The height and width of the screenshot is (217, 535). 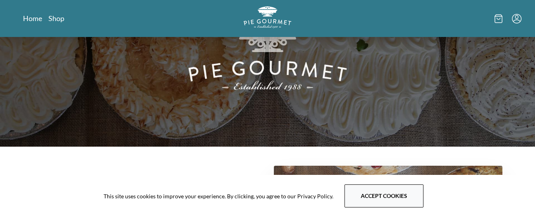 What do you see at coordinates (517, 19) in the screenshot?
I see `button: Menu` at bounding box center [517, 19].